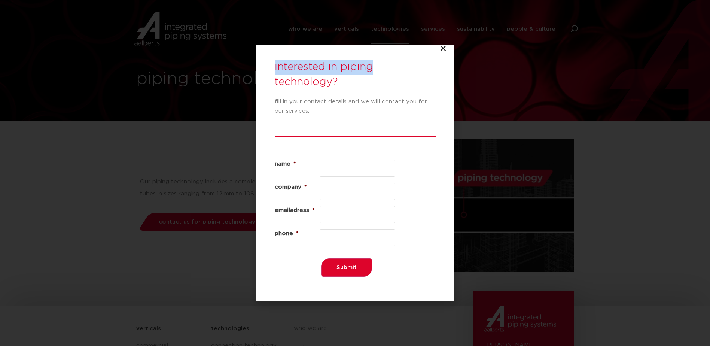  What do you see at coordinates (443, 48) in the screenshot?
I see `a: Close` at bounding box center [443, 48].